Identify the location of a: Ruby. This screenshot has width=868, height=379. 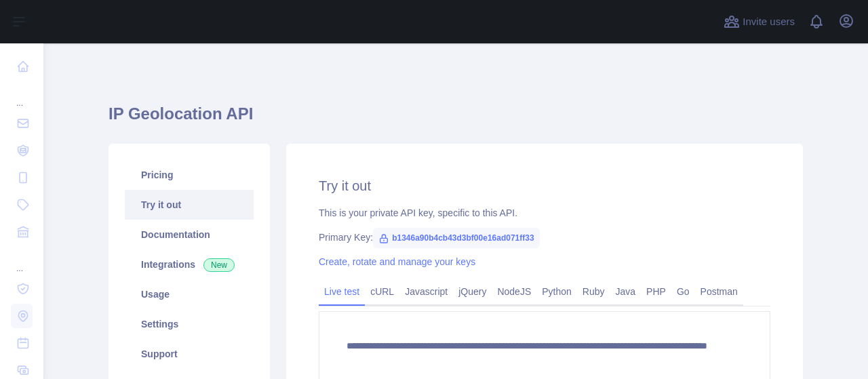
(594, 292).